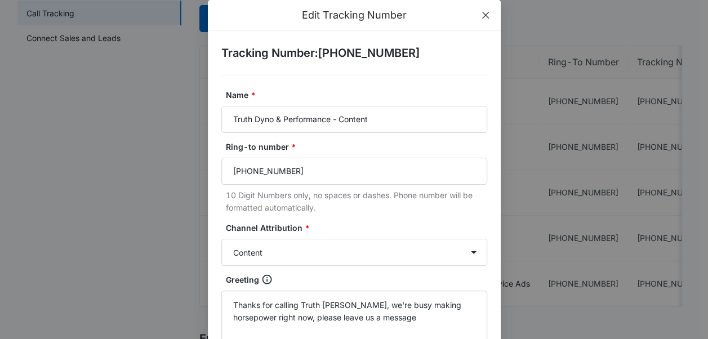 This screenshot has height=339, width=708. Describe the element at coordinates (359, 147) in the screenshot. I see `label: Ring-to number` at that location.